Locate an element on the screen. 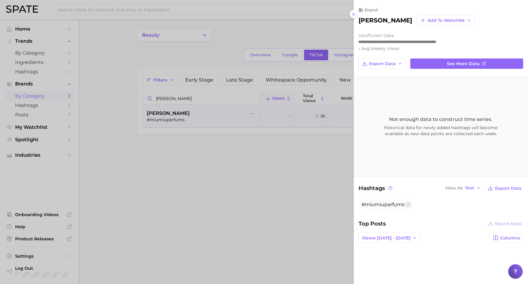  span: Top Posts is located at coordinates (372, 223).